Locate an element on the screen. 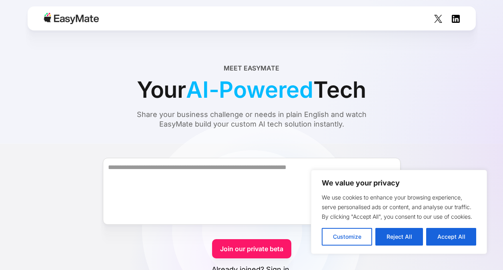  button: Reject All is located at coordinates (399, 237).